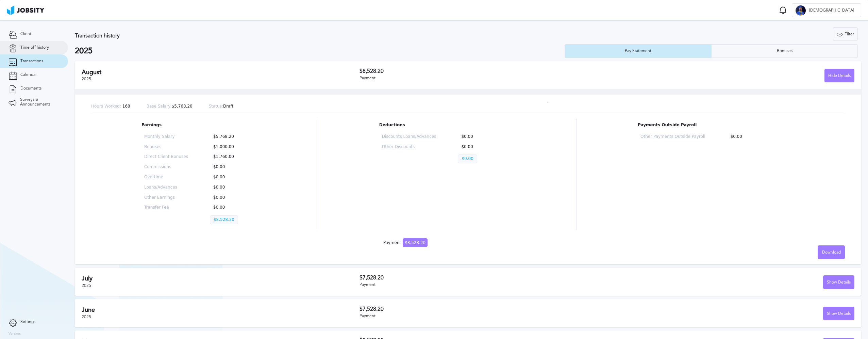 The width and height of the screenshot is (868, 339). What do you see at coordinates (166, 167) in the screenshot?
I see `p: Commissions` at bounding box center [166, 167].